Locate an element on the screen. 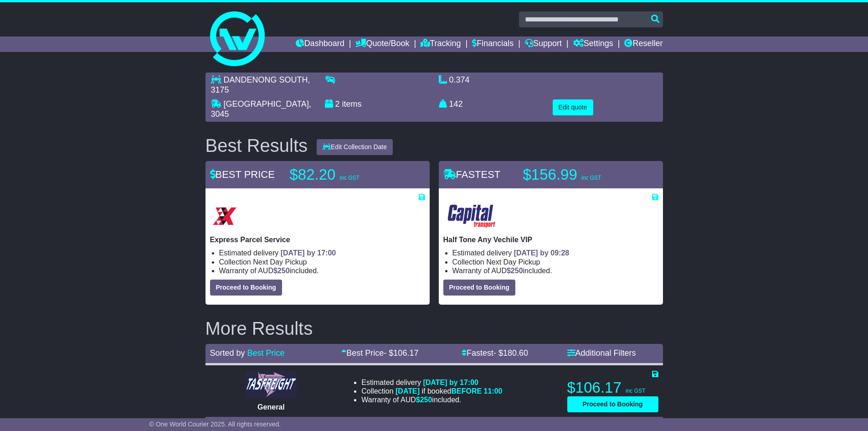 Image resolution: width=868 pixels, height=431 pixels. span: Sorted by is located at coordinates (228, 353).